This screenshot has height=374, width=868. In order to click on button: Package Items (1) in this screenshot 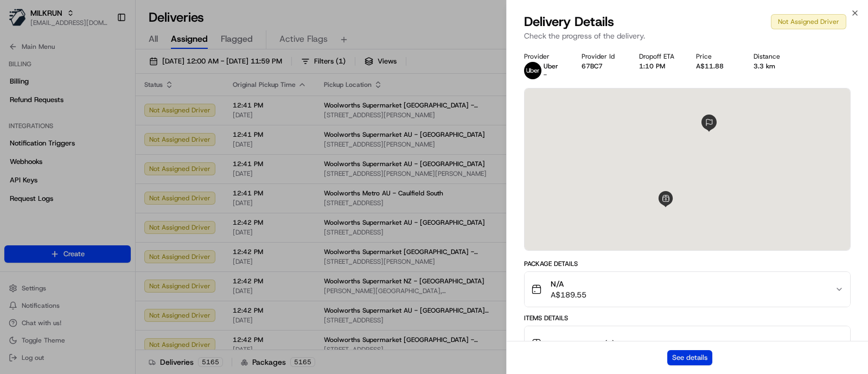, I will do `click(687, 344)`.